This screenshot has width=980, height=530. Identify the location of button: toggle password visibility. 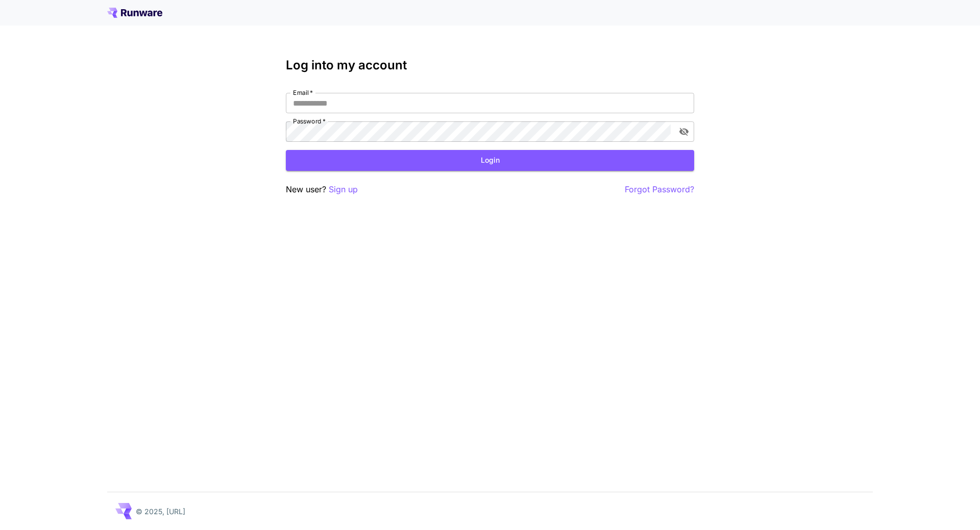
(684, 132).